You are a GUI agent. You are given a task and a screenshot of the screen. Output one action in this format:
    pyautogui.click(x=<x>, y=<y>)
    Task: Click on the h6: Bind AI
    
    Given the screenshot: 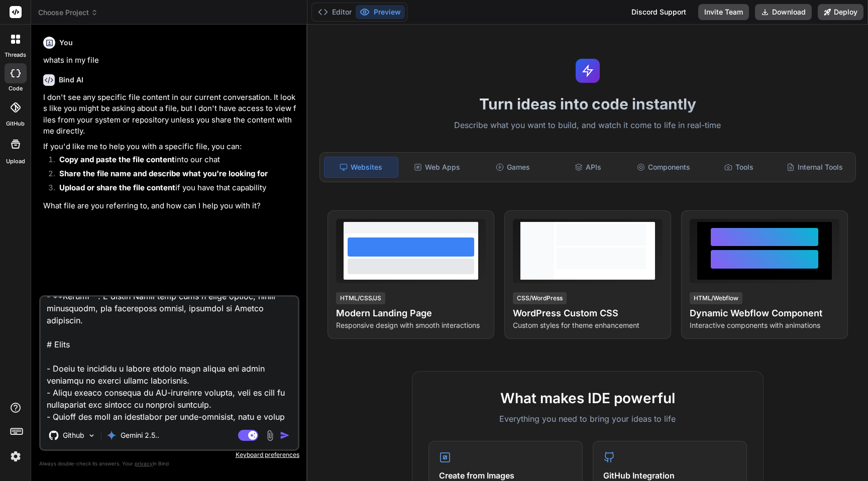 What is the action you would take?
    pyautogui.click(x=71, y=80)
    